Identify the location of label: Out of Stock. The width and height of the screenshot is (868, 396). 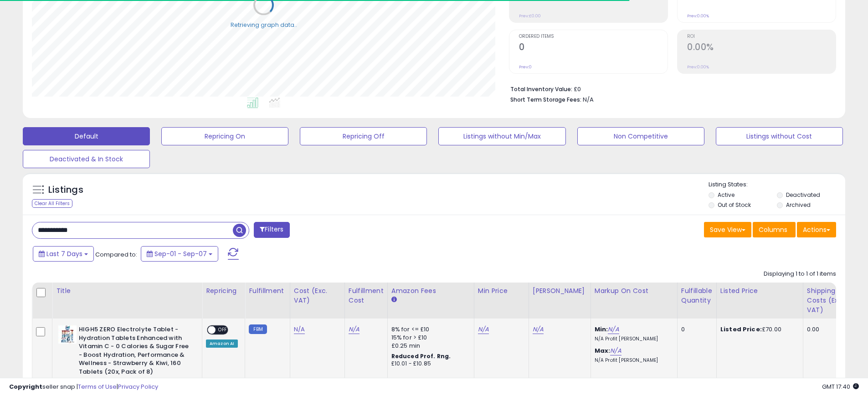
(734, 205).